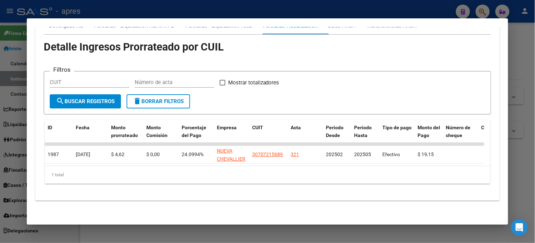  Describe the element at coordinates (338, 132) in the screenshot. I see `datatable-header-cell: Periodo Desde` at that location.